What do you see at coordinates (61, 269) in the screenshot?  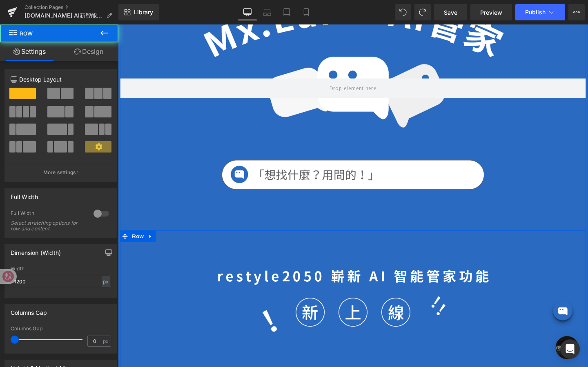 I see `div: Width` at bounding box center [61, 269].